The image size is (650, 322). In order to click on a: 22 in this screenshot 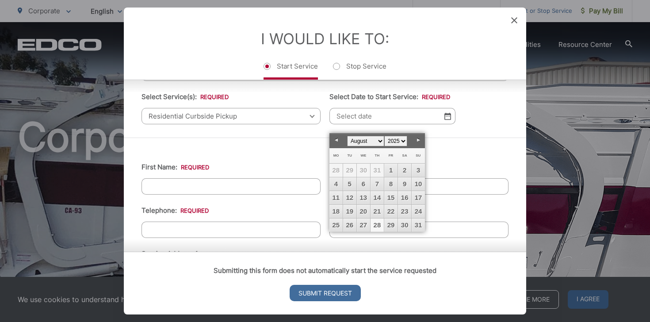, I will do `click(391, 211)`.